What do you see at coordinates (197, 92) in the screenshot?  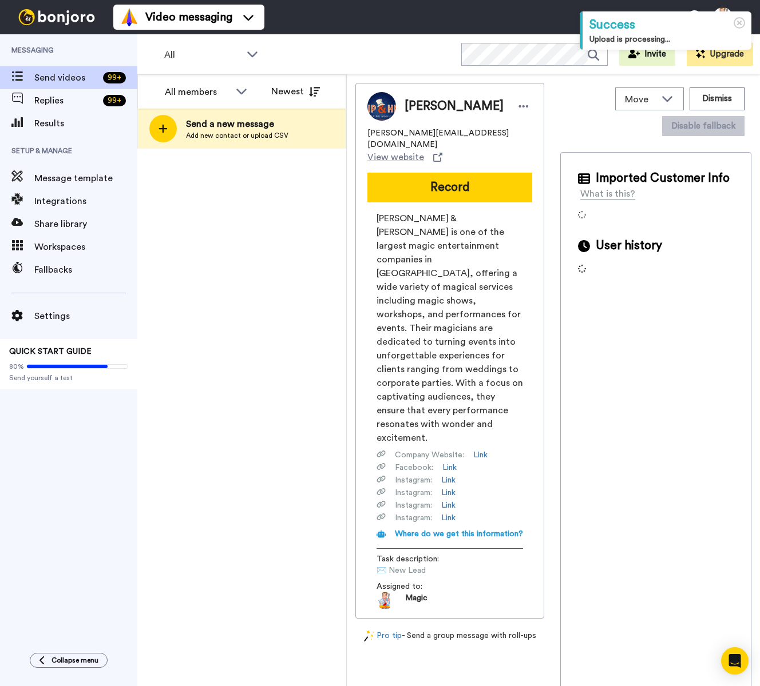 I see `div: All members` at bounding box center [197, 92].